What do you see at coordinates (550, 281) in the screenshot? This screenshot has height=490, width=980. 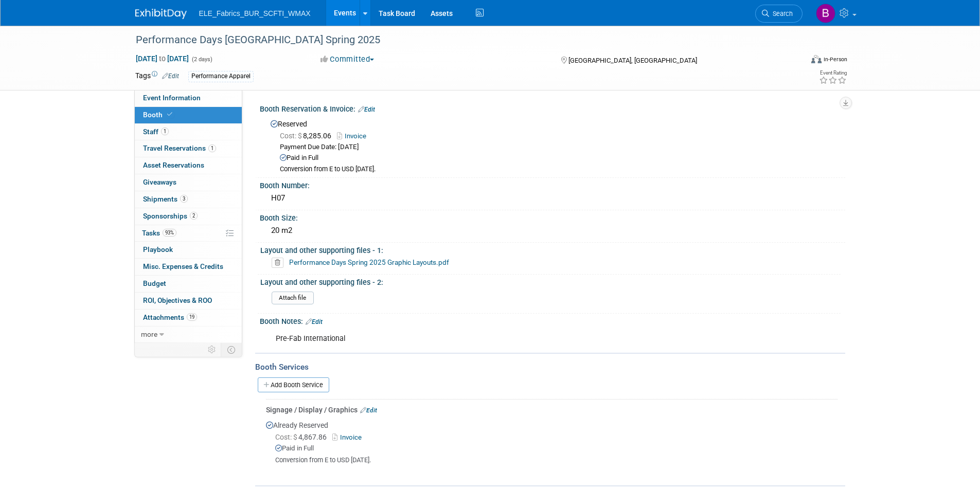 I see `div: Layout and other supporting files - 2:` at bounding box center [550, 281].